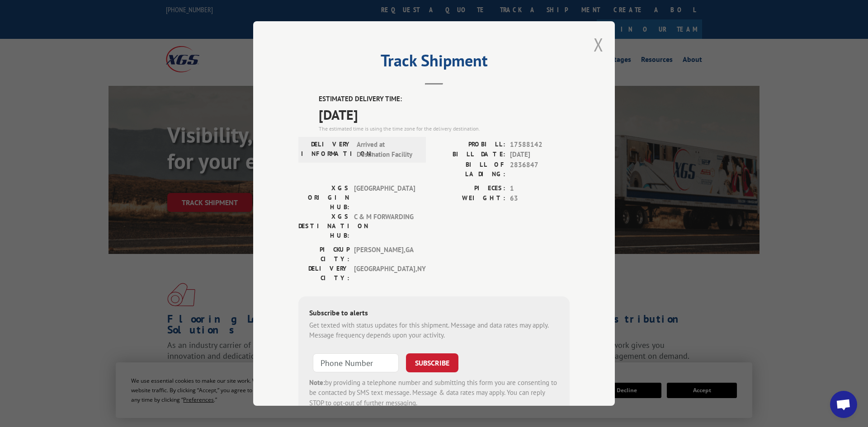 The width and height of the screenshot is (868, 427). What do you see at coordinates (432, 363) in the screenshot?
I see `button: SUBSCRIBE` at bounding box center [432, 363].